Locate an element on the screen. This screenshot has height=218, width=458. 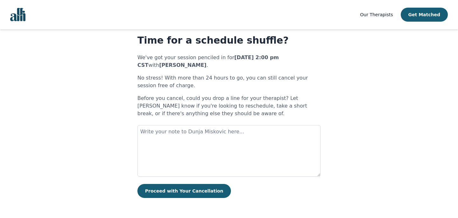
img: alli logo is located at coordinates (18, 15).